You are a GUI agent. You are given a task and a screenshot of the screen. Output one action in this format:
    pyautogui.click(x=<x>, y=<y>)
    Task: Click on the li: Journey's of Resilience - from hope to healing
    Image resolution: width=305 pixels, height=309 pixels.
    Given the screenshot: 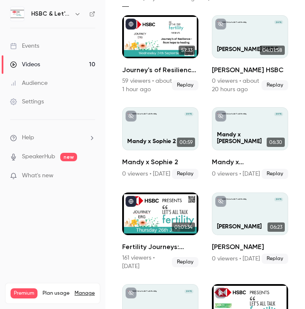 What is the action you would take?
    pyautogui.click(x=160, y=54)
    